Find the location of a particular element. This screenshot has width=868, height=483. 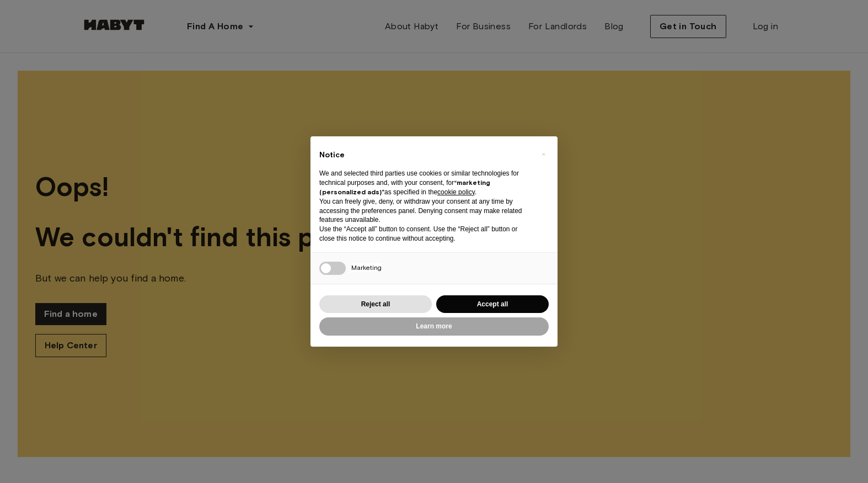

h2: Notice is located at coordinates (425, 155).